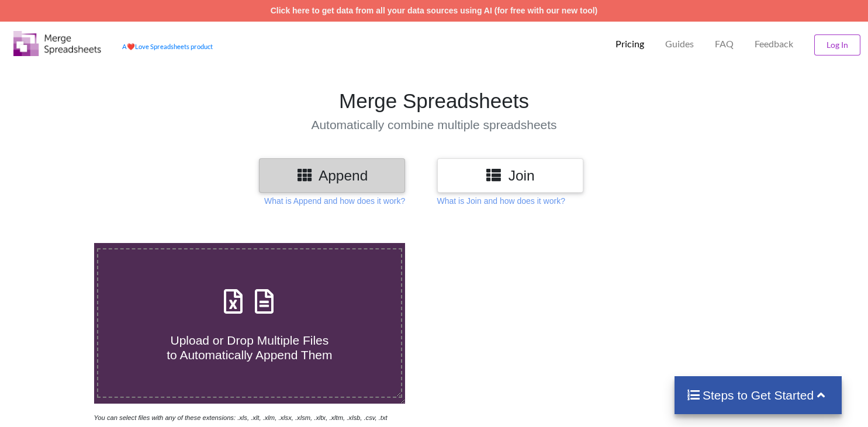 This screenshot has height=427, width=868. What do you see at coordinates (167, 46) in the screenshot?
I see `a: AheartLove Spreadsheets product` at bounding box center [167, 46].